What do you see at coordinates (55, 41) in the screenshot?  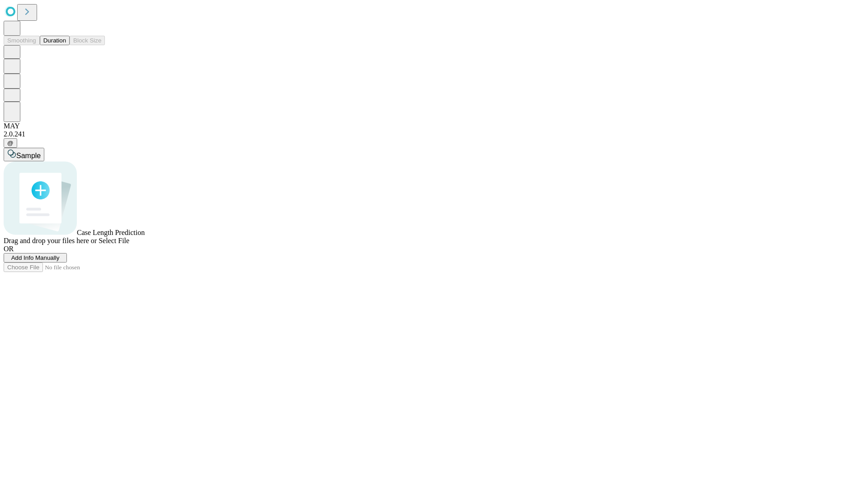 I see `button: Duration` at bounding box center [55, 41].